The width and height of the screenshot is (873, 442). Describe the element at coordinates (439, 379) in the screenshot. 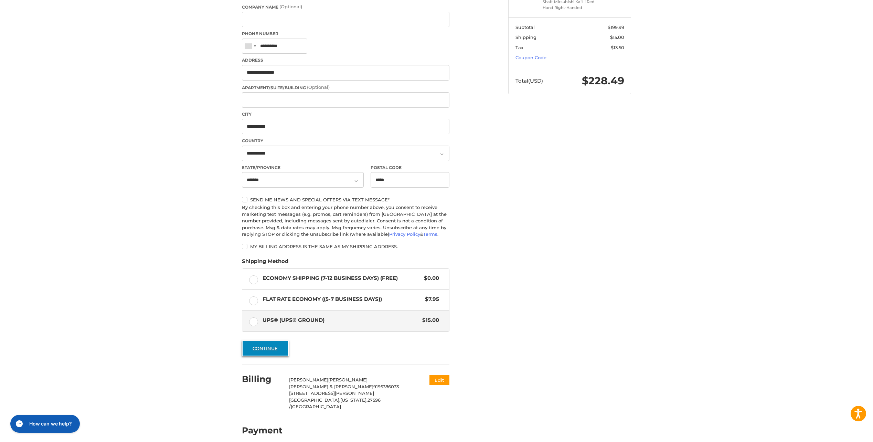

I see `button: Edit` at that location.